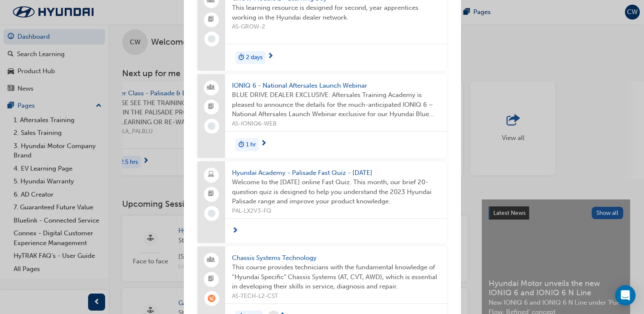  What do you see at coordinates (212, 298) in the screenshot?
I see `span: learningRecordVerb_WAITLIST-icon` at bounding box center [212, 298].